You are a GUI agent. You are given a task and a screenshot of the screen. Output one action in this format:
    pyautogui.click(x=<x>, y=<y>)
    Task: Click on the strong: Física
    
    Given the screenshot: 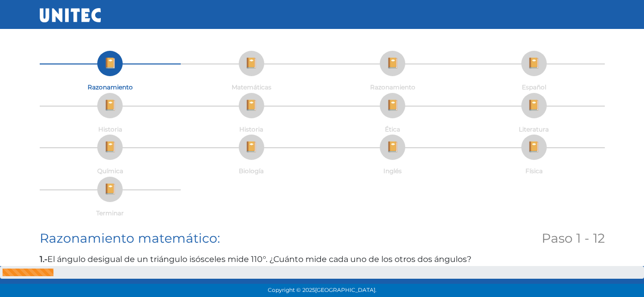 What is the action you would take?
    pyautogui.click(x=534, y=171)
    